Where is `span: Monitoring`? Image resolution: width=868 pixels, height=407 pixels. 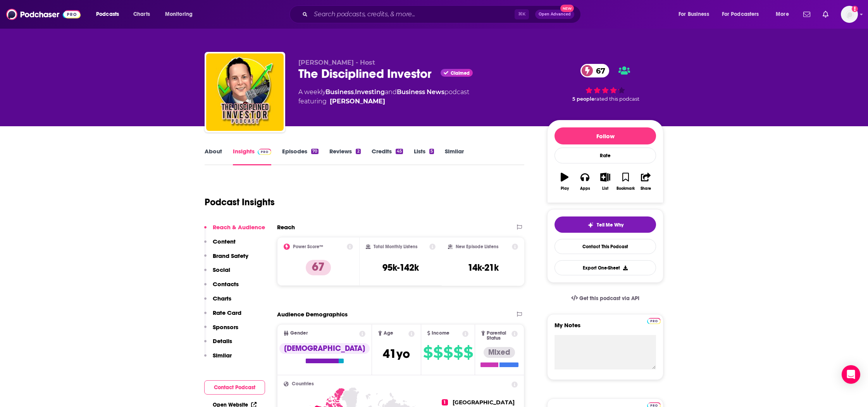
span: Monitoring is located at coordinates (179, 14).